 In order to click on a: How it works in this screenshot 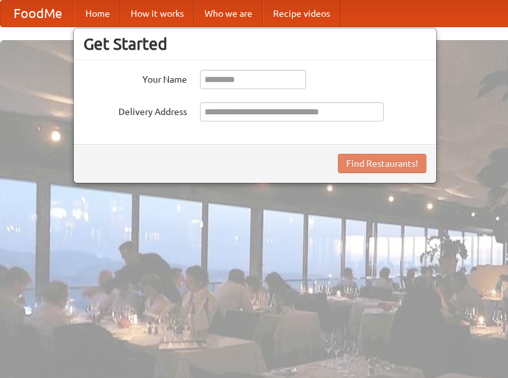, I will do `click(157, 14)`.